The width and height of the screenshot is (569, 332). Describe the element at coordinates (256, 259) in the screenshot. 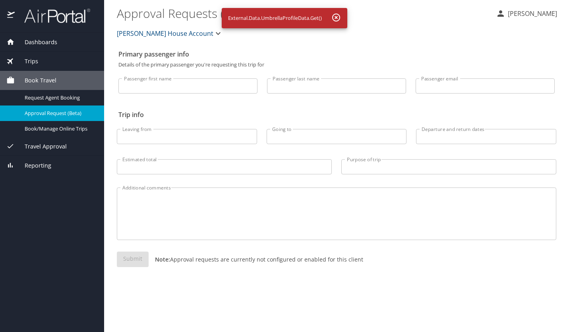

I see `p: Approval requests are currently not configured or enabled for this client` at that location.